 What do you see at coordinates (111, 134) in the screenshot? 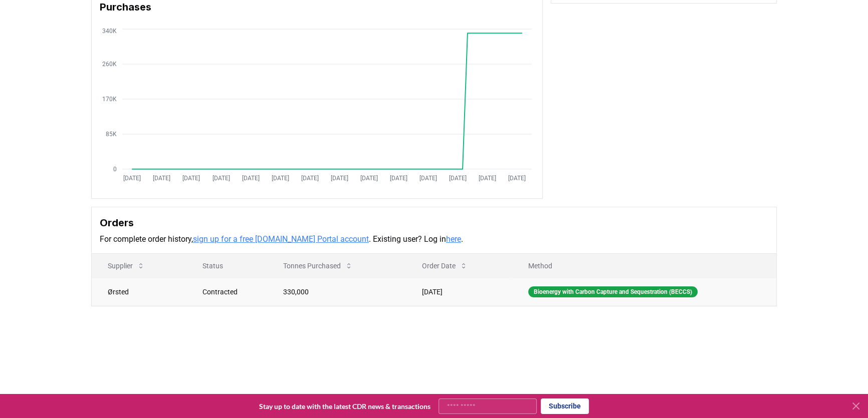
I see `tspan: 85K` at bounding box center [111, 134].